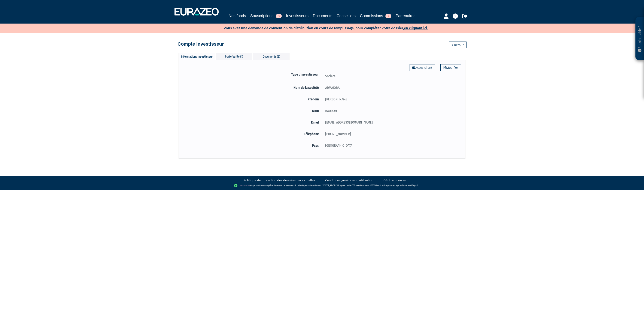  Describe the element at coordinates (458, 45) in the screenshot. I see `a: Retour` at that location.